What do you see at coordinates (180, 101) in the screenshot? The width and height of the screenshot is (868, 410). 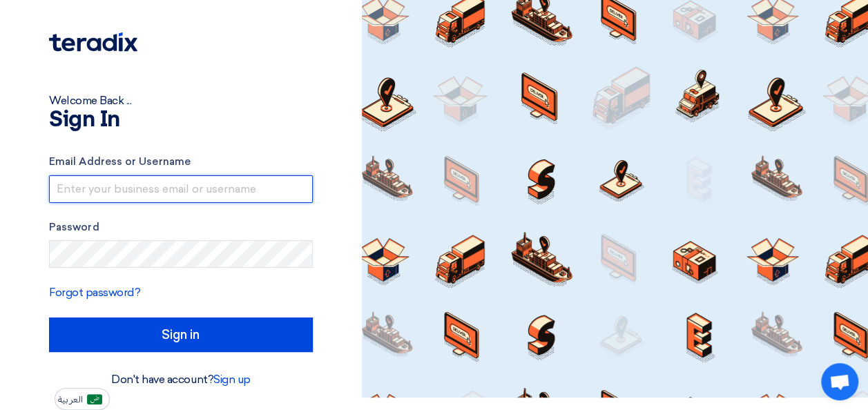 I see `div: Welcome Back ...` at bounding box center [180, 101].